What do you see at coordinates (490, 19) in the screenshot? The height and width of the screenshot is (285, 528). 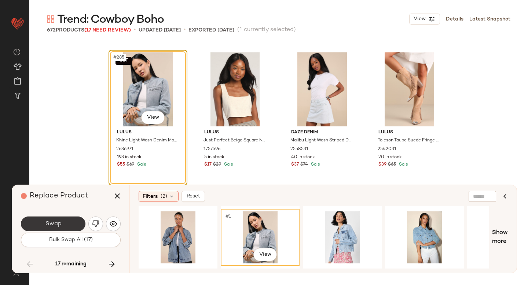 I see `a: Latest Snapshot` at bounding box center [490, 19].